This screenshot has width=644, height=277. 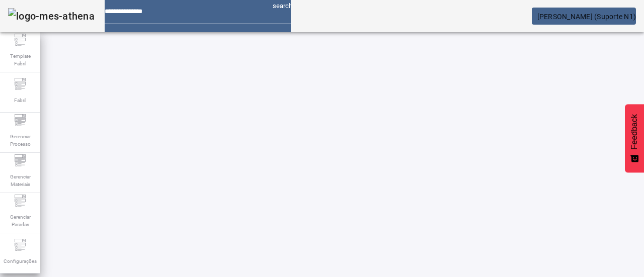 I want to click on span: Feedback, so click(x=634, y=132).